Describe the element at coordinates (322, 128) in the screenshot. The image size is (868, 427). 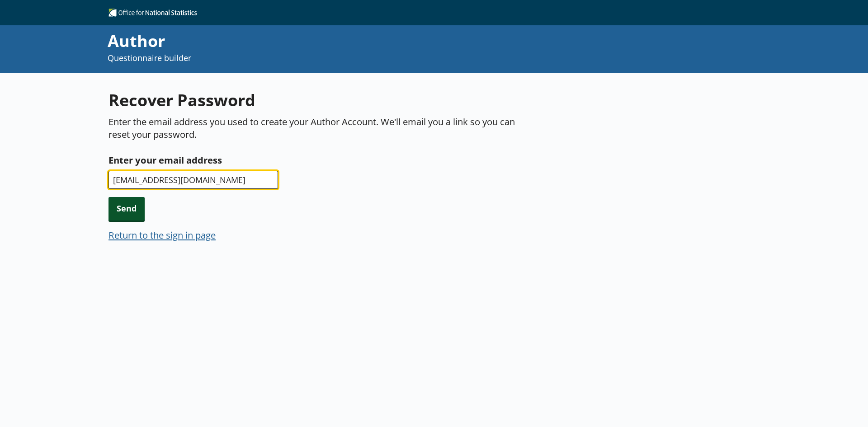
I see `p: Enter the email address you used to create your Author Account. We'll email you a link so you can...` at that location.